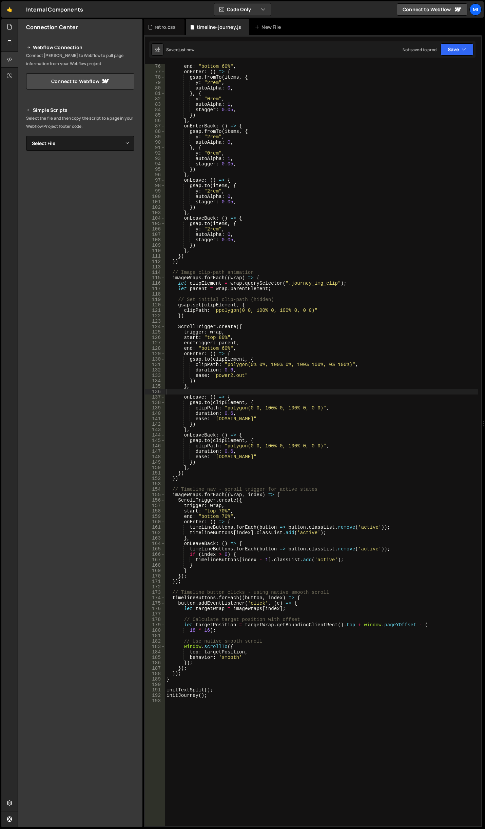 The width and height of the screenshot is (485, 829). What do you see at coordinates (155, 370) in the screenshot?
I see `div: 132` at bounding box center [155, 370].